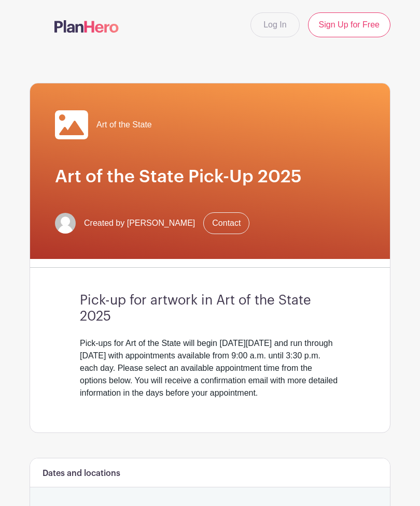  What do you see at coordinates (210, 177) in the screenshot?
I see `h1: Art of the State Pick-Up 2025` at bounding box center [210, 177].